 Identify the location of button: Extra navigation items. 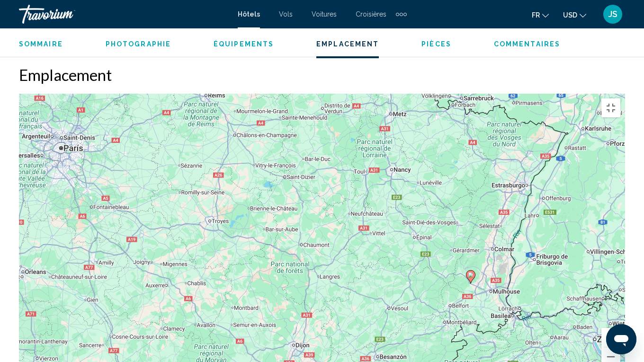
(401, 14).